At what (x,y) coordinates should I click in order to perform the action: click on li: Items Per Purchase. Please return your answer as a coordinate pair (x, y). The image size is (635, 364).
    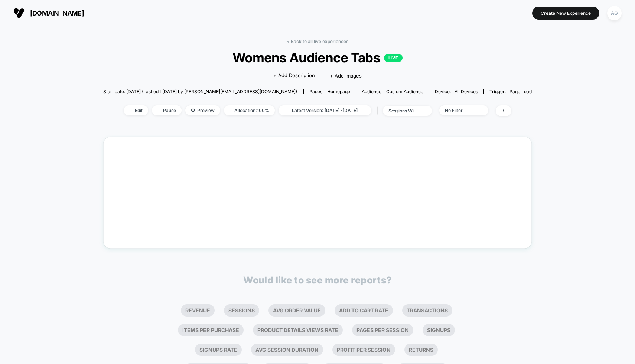
    Looking at the image, I should click on (211, 330).